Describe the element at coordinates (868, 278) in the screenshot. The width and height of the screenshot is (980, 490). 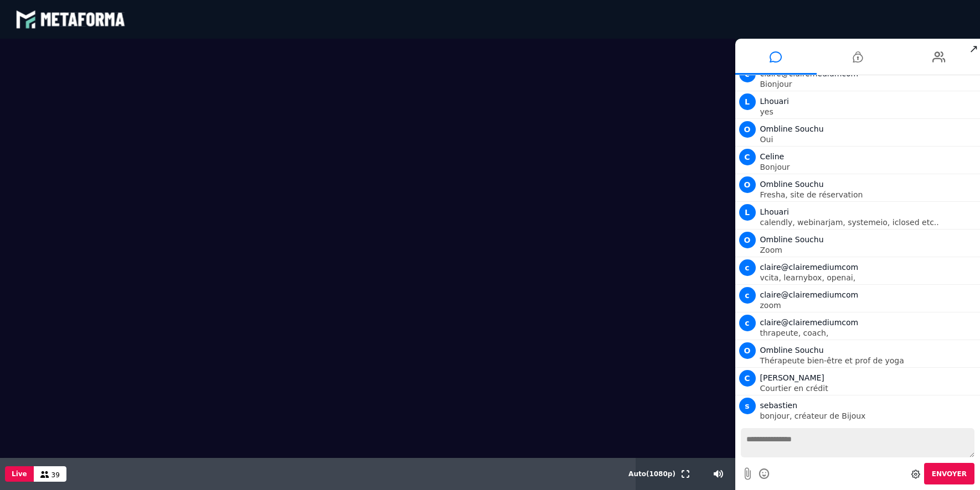
I see `p: vcita, learnybox, openai,` at that location.